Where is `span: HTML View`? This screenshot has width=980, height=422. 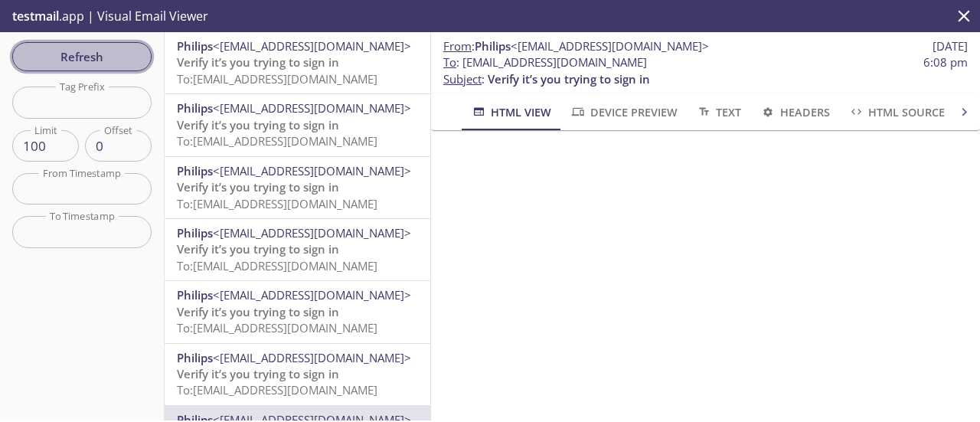
span: HTML View is located at coordinates (510, 112).